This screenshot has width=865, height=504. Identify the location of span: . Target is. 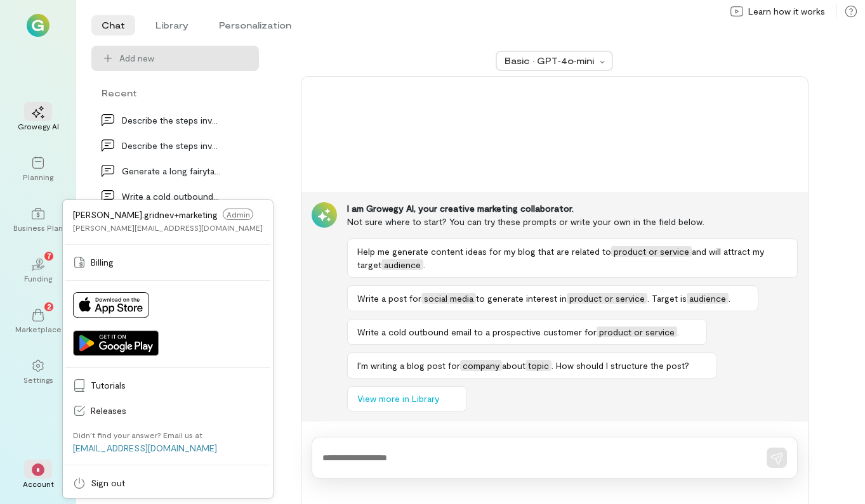
(667, 298).